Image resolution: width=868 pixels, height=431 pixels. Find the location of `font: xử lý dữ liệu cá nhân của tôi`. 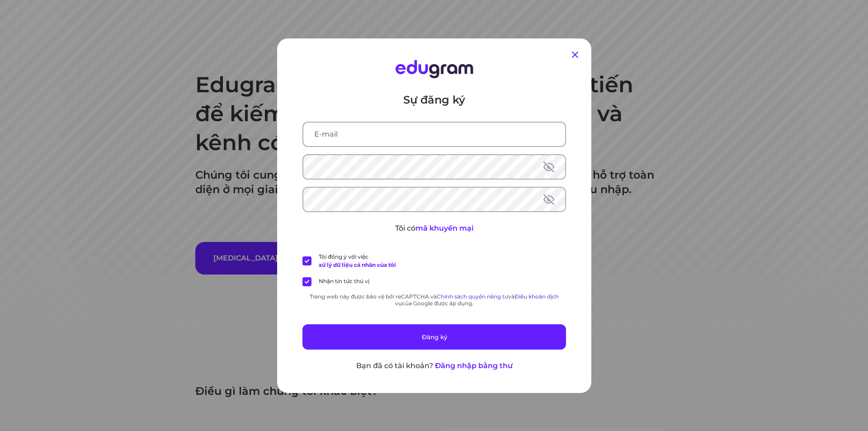

font: xử lý dữ liệu cá nhân của tôi is located at coordinates (357, 264).